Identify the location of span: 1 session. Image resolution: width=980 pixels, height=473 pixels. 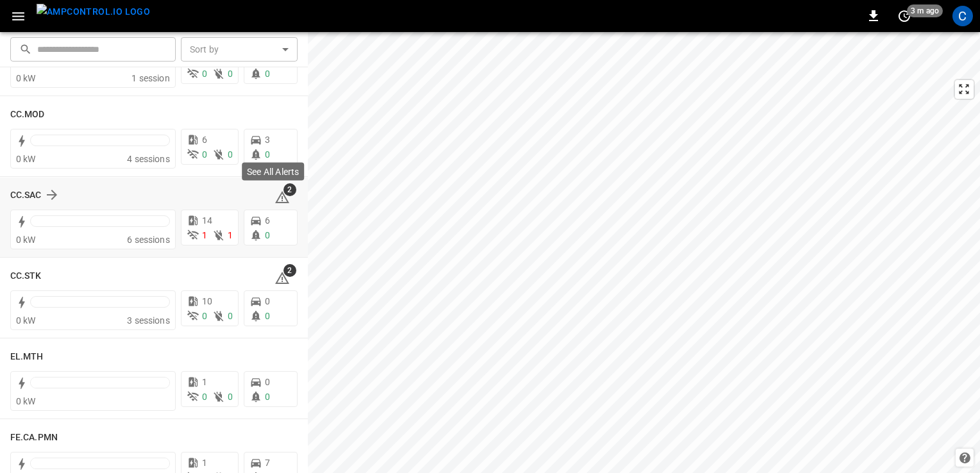
(150, 78).